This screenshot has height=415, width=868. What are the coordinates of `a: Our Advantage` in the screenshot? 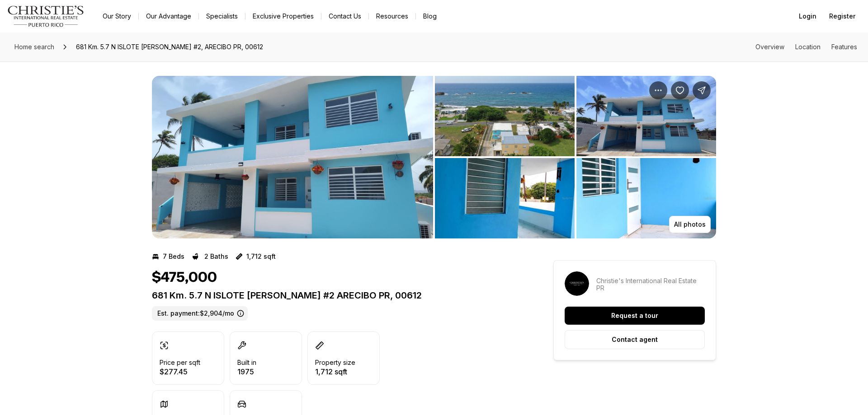 It's located at (169, 16).